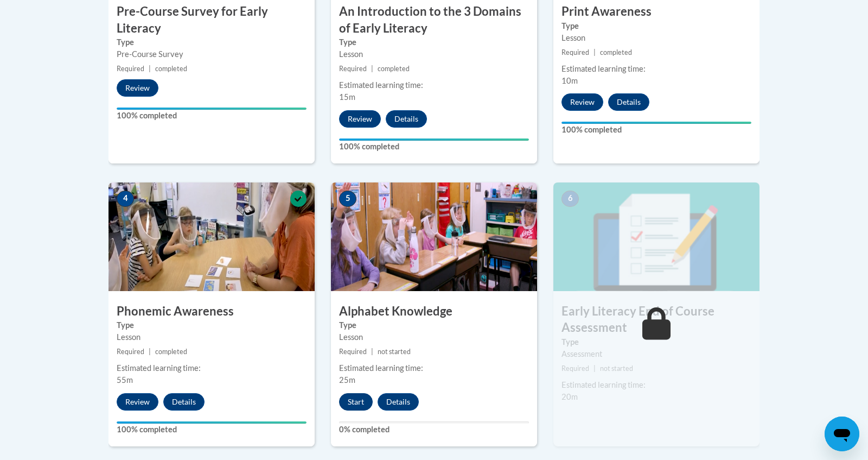 This screenshot has height=460, width=868. Describe the element at coordinates (348, 199) in the screenshot. I see `span: 5` at that location.